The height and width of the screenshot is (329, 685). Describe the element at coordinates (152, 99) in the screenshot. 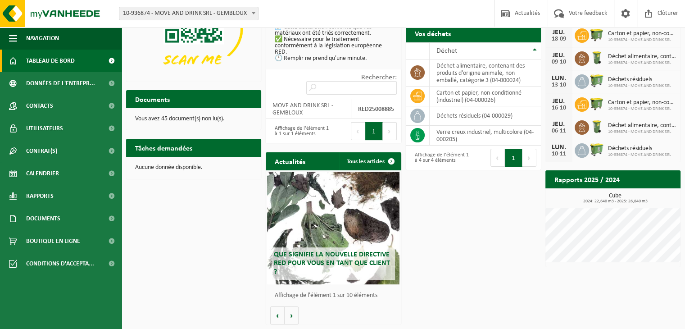

I see `h2: Documents` at that location.